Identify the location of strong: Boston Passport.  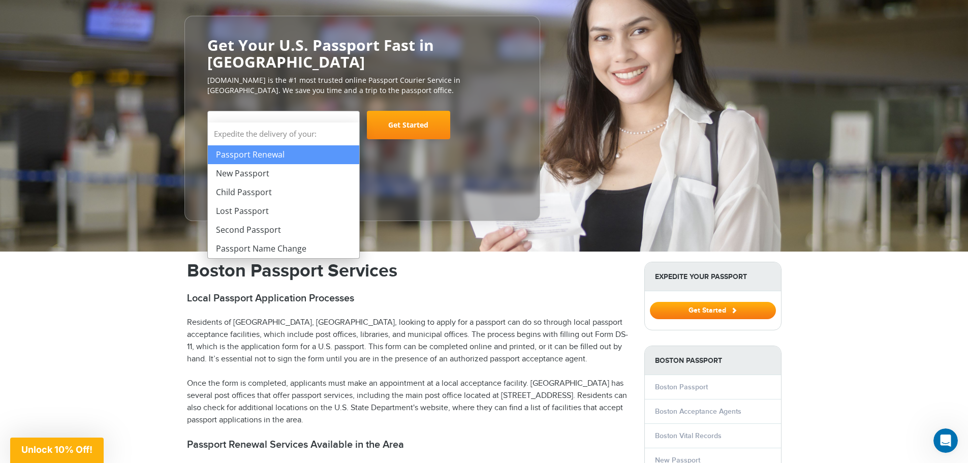
(713, 360).